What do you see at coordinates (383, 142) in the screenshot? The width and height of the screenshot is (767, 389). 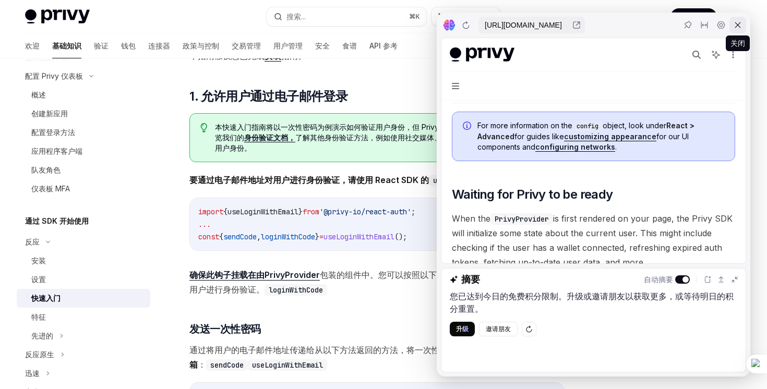 I see `font: 了解其他身份验证方法，例如使用社交媒体、密钥和外部钱包在您的应用中验证用户身份。` at bounding box center [383, 142].